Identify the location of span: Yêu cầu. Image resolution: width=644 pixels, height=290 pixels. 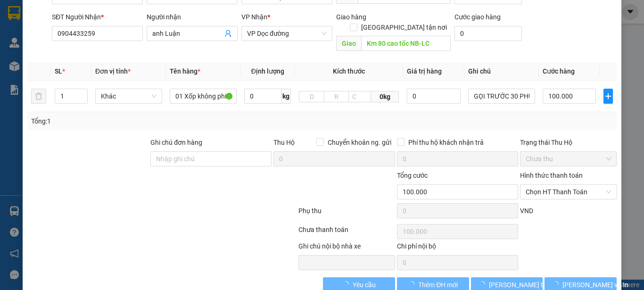
(364, 285).